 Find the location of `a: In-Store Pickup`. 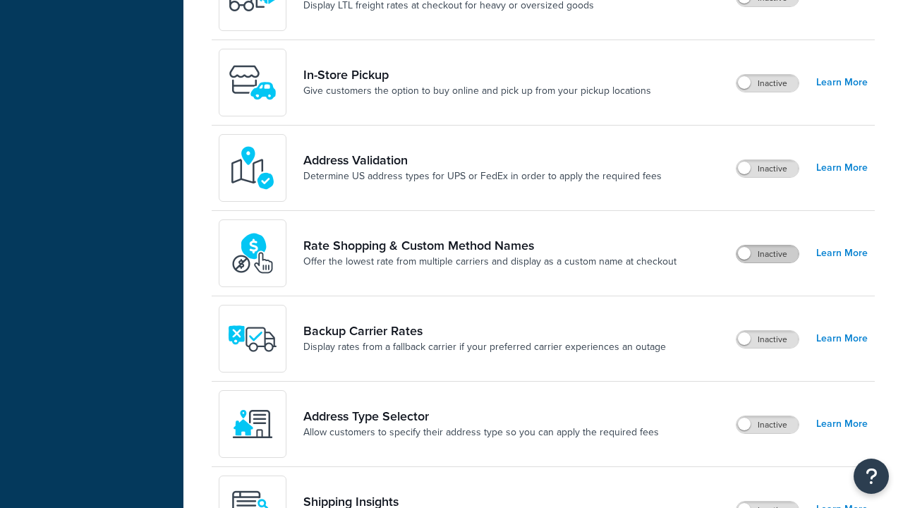

a: In-Store Pickup is located at coordinates (477, 75).